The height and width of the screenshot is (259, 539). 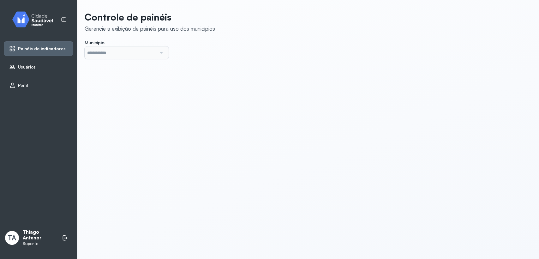 What do you see at coordinates (94, 43) in the screenshot?
I see `span: Município` at bounding box center [94, 43].